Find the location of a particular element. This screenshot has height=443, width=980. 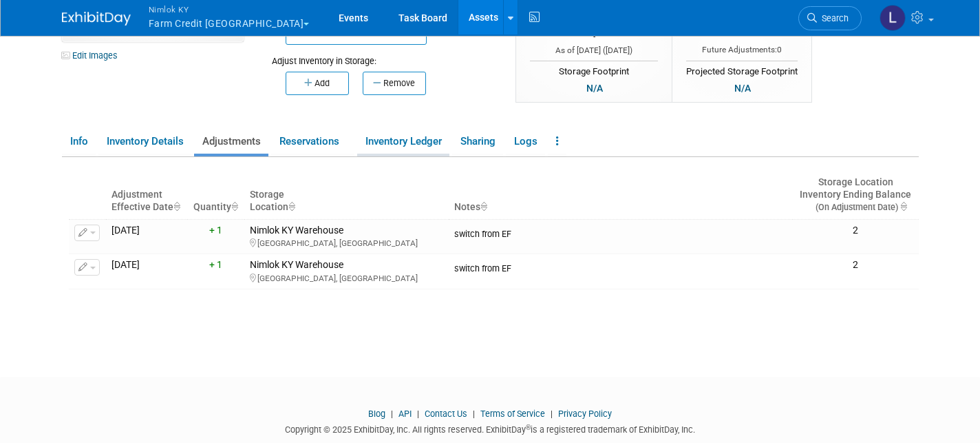

a: Privacy Policy is located at coordinates (585, 413).